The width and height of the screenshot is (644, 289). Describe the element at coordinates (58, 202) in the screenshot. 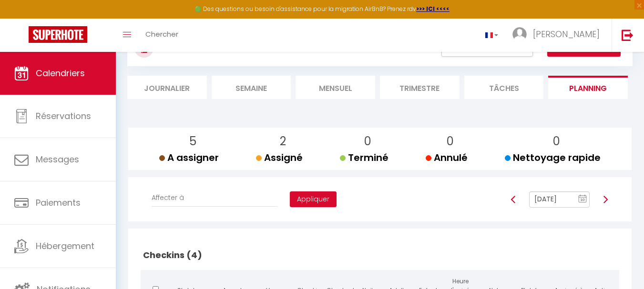

I see `span: Paiements` at that location.